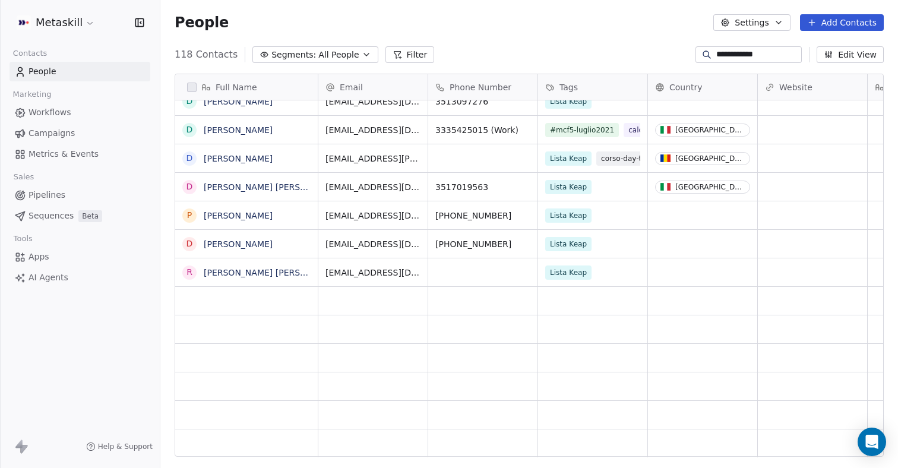 Image resolution: width=898 pixels, height=468 pixels. What do you see at coordinates (338, 55) in the screenshot?
I see `span: All People` at bounding box center [338, 55].